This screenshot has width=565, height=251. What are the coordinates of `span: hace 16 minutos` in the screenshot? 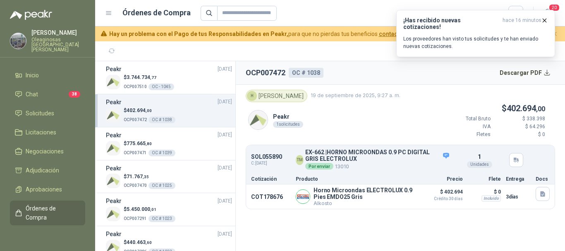 It's located at (522, 24).